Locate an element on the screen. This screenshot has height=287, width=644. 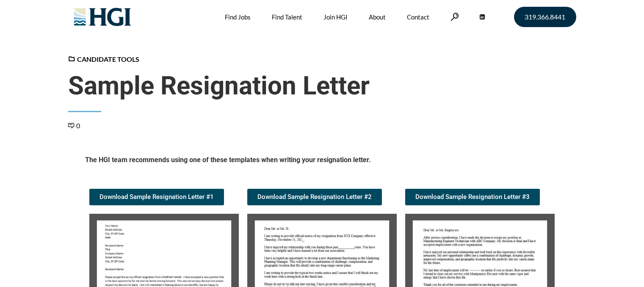
a: Download Sample Resignation Letter #2 is located at coordinates (315, 197).